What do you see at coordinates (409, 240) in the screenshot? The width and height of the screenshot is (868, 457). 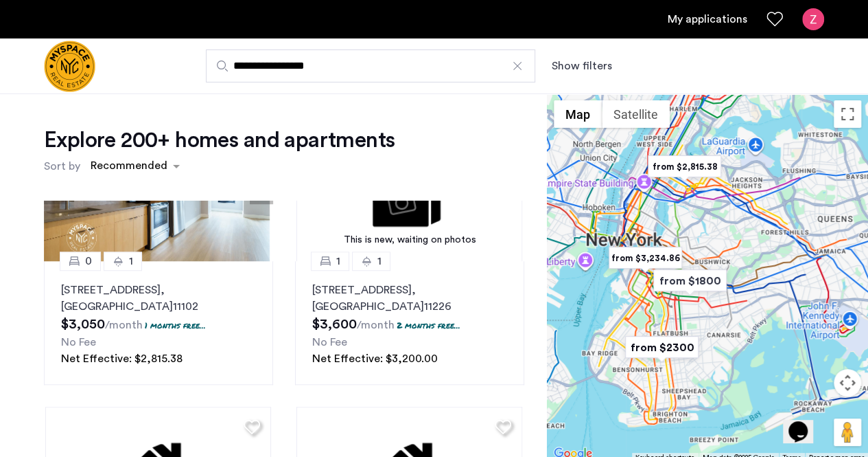 I see `div: This is new, waiting on photos` at bounding box center [409, 240].